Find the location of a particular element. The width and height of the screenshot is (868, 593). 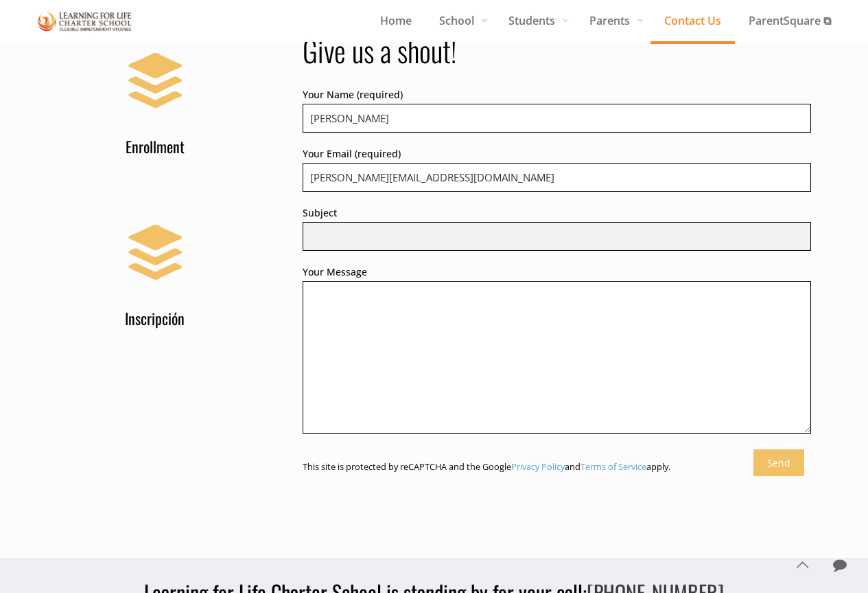

label: Your Name (required) is located at coordinates (557, 110).